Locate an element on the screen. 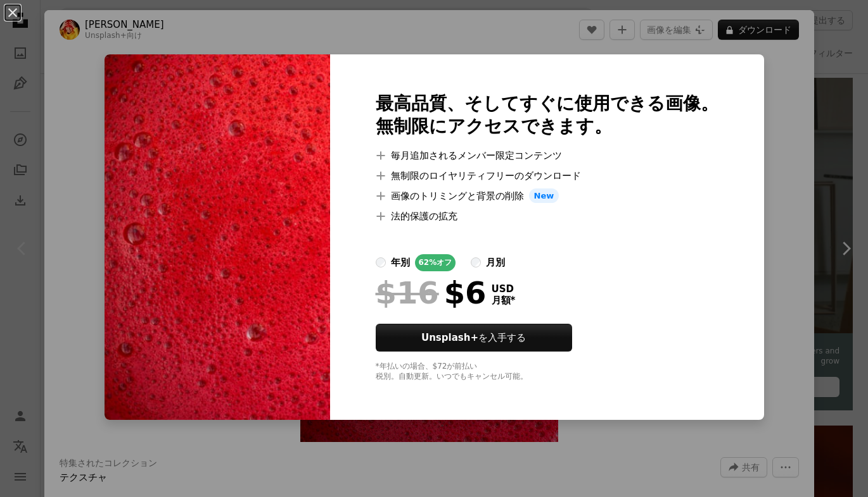  span: USD is located at coordinates (504, 289).